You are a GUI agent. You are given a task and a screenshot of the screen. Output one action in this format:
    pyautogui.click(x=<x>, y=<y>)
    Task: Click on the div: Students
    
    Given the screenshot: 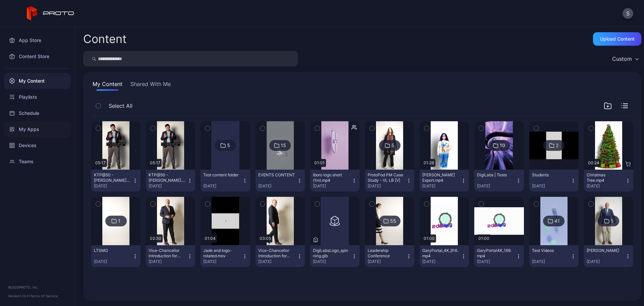 What is the action you would take?
    pyautogui.click(x=551, y=175)
    